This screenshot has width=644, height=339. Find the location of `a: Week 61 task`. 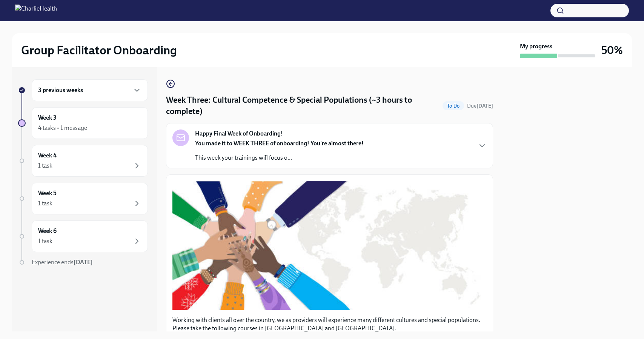

a: Week 61 task is located at coordinates (83, 236).